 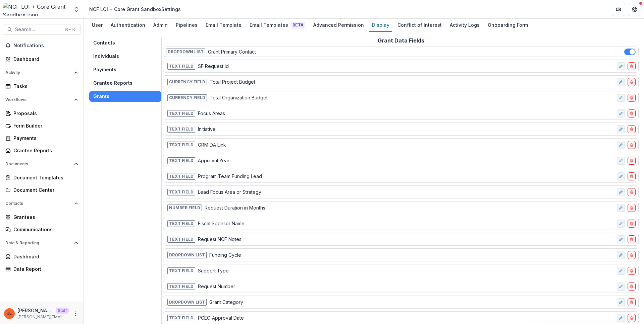 What do you see at coordinates (62, 311) in the screenshot?
I see `p: Staff` at bounding box center [62, 311].